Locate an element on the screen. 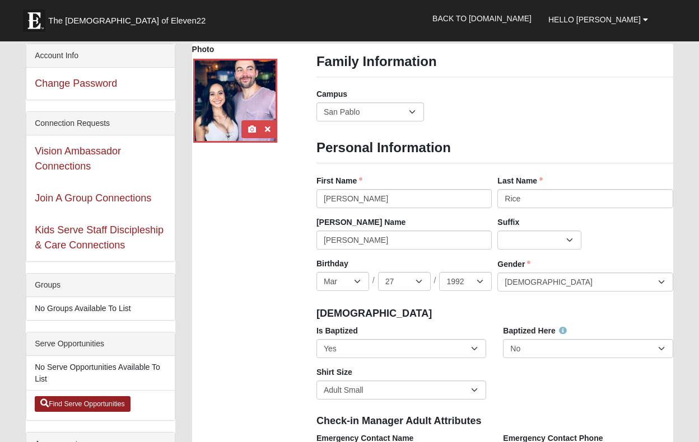  li: No Groups Available To List is located at coordinates (100, 308).